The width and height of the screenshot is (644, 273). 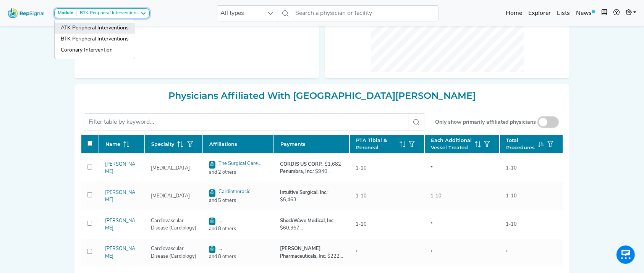 I want to click on a: Coronary Intervention, so click(x=95, y=50).